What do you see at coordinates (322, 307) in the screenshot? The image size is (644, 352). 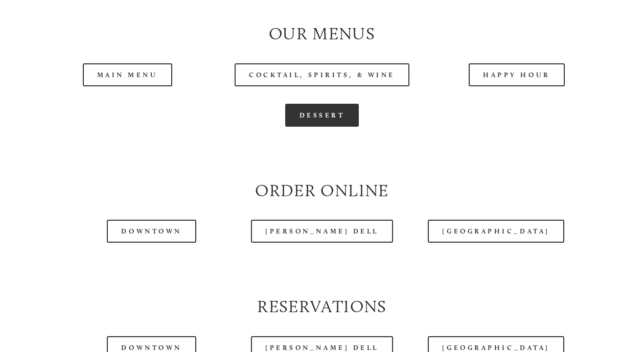 I see `h2: Reservations` at bounding box center [322, 307].